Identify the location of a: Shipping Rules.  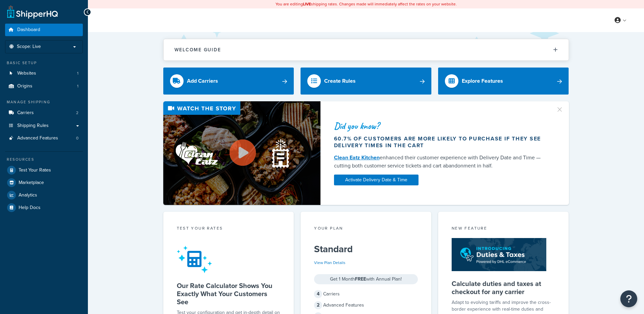
(44, 126).